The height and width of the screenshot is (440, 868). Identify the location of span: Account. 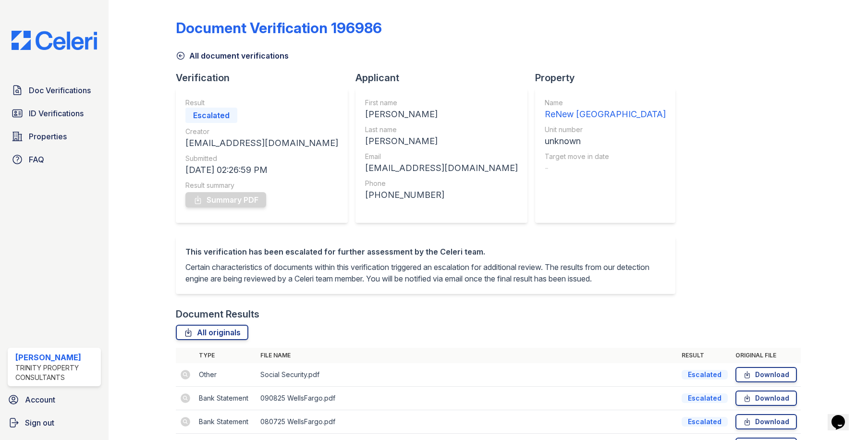
(40, 399).